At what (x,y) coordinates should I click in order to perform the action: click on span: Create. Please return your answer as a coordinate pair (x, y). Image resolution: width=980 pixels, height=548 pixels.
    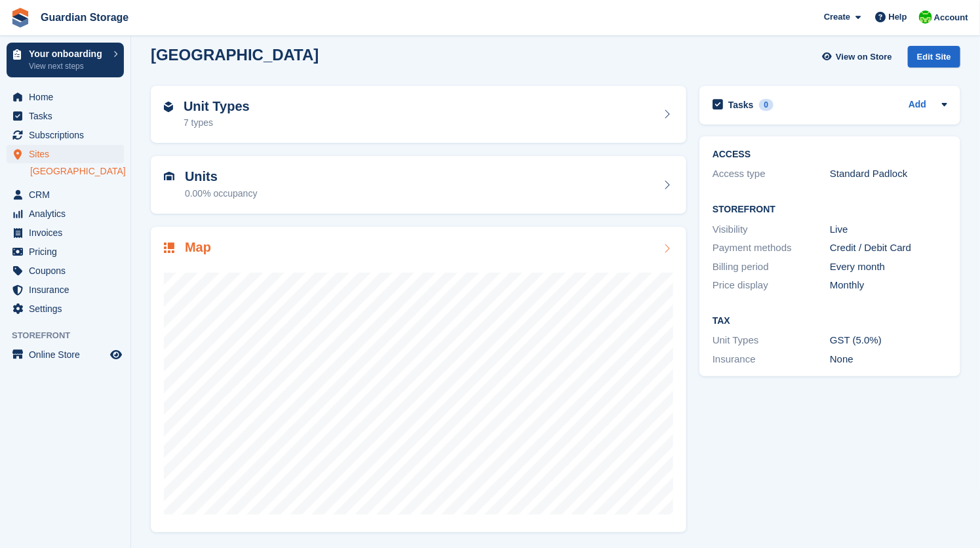
    Looking at the image, I should click on (837, 17).